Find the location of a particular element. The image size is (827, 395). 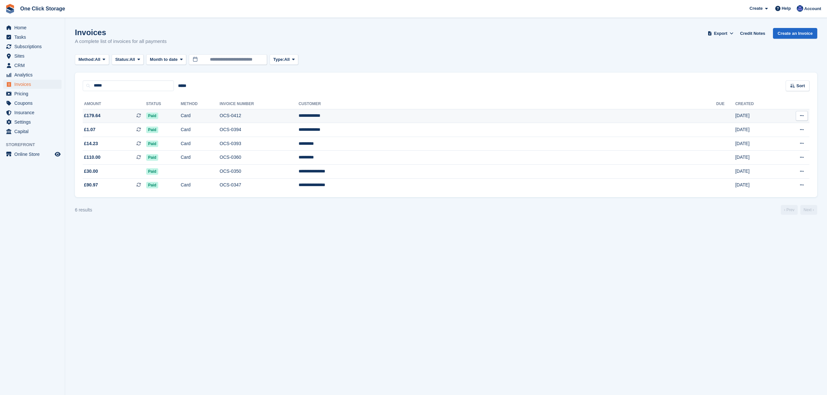

th: Invoice Number is located at coordinates (259, 104).